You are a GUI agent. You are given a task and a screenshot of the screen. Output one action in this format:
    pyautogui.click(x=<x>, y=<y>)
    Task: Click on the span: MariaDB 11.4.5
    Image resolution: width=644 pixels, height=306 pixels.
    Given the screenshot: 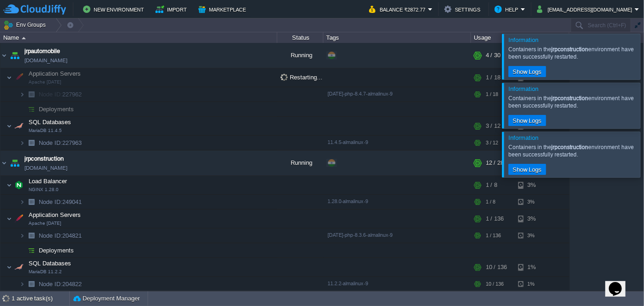 What is the action you would take?
    pyautogui.click(x=45, y=130)
    